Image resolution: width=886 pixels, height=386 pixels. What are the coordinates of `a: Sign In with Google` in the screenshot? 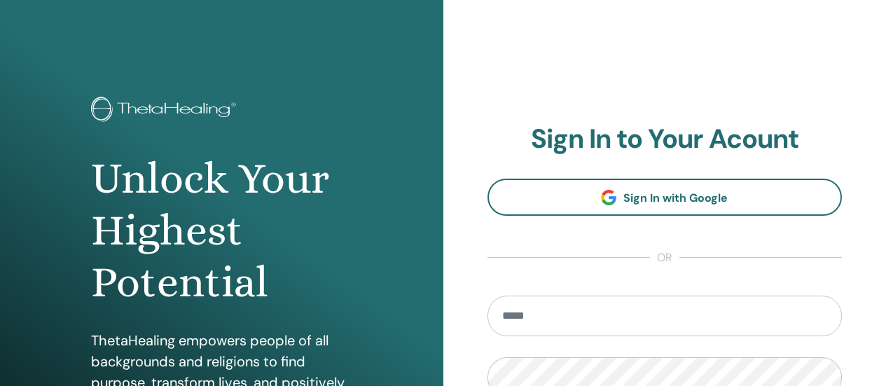 It's located at (665, 197).